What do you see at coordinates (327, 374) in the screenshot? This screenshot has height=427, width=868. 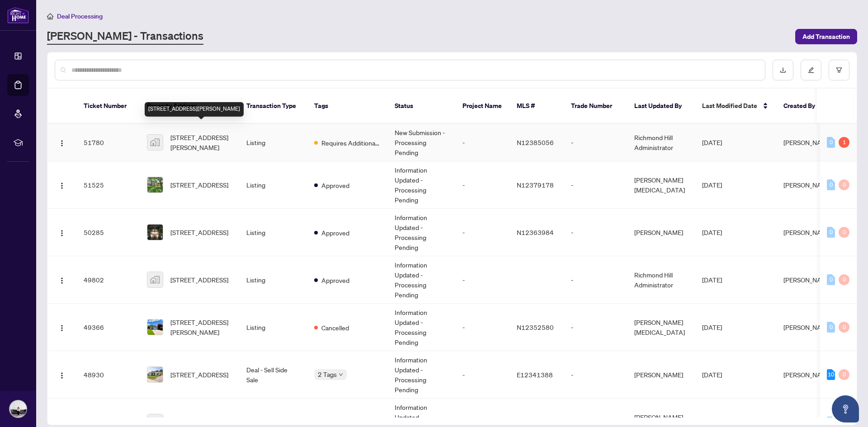 I see `span: 2 Tags` at bounding box center [327, 374].